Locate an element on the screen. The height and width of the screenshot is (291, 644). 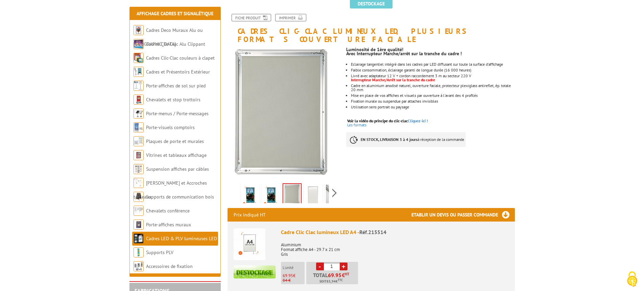
a: Porte-affiches de sol sur pied is located at coordinates (176, 86).